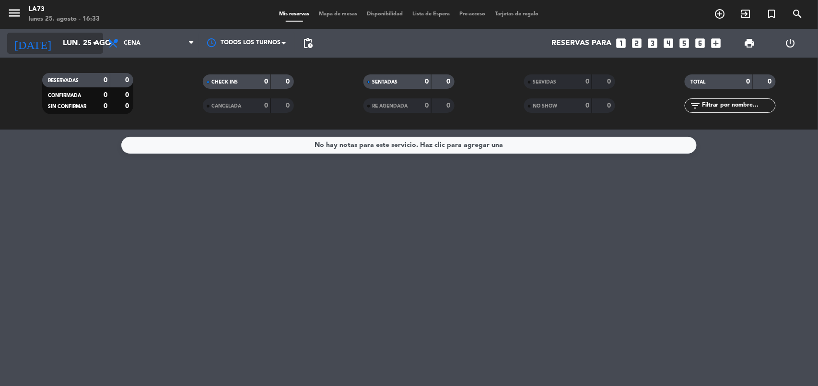  Describe the element at coordinates (64, 95) in the screenshot. I see `span: CONFIRMADA` at that location.